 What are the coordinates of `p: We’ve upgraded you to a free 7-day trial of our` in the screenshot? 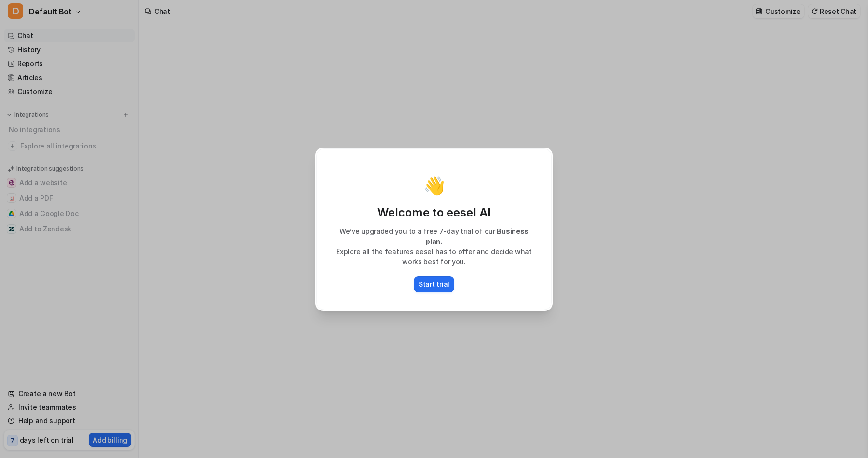 It's located at (434, 236).